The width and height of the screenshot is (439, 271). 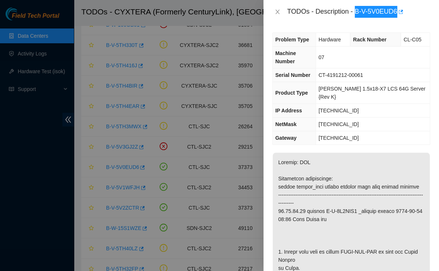 What do you see at coordinates (286, 57) in the screenshot?
I see `span: Machine Number` at bounding box center [286, 57].